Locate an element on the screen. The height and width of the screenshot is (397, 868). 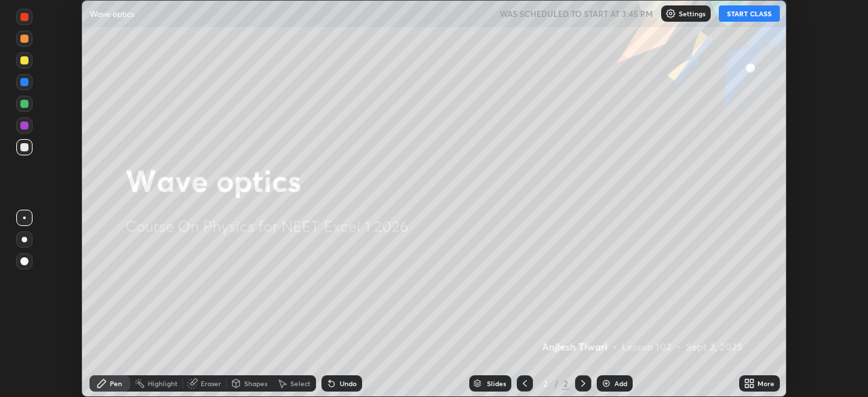
button: START CLASS is located at coordinates (749, 13).